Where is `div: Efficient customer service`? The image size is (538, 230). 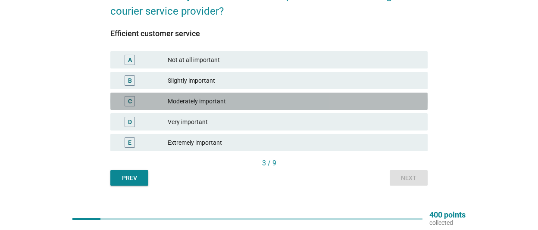 div: Efficient customer service is located at coordinates (269, 33).